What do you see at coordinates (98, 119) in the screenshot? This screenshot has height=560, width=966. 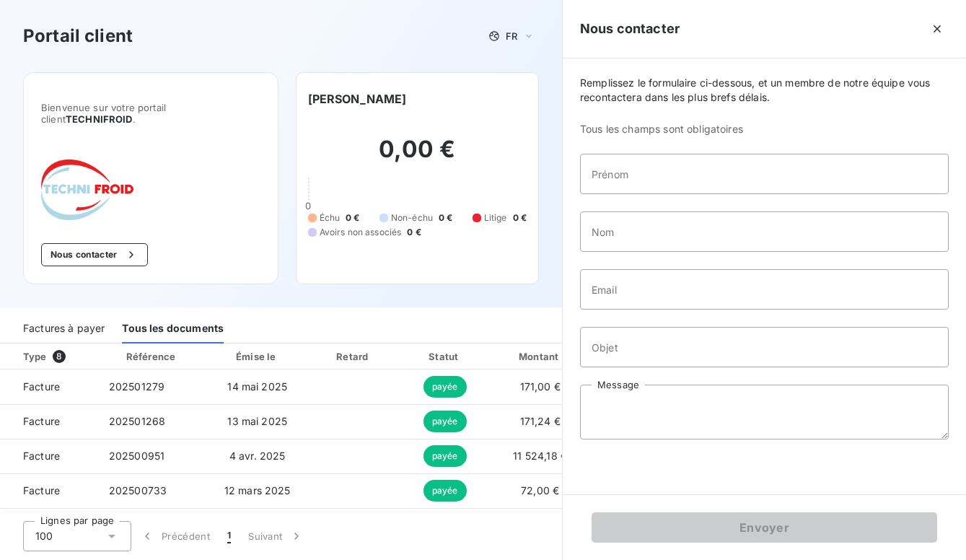 I see `span: TECHNIFROID` at bounding box center [98, 119].